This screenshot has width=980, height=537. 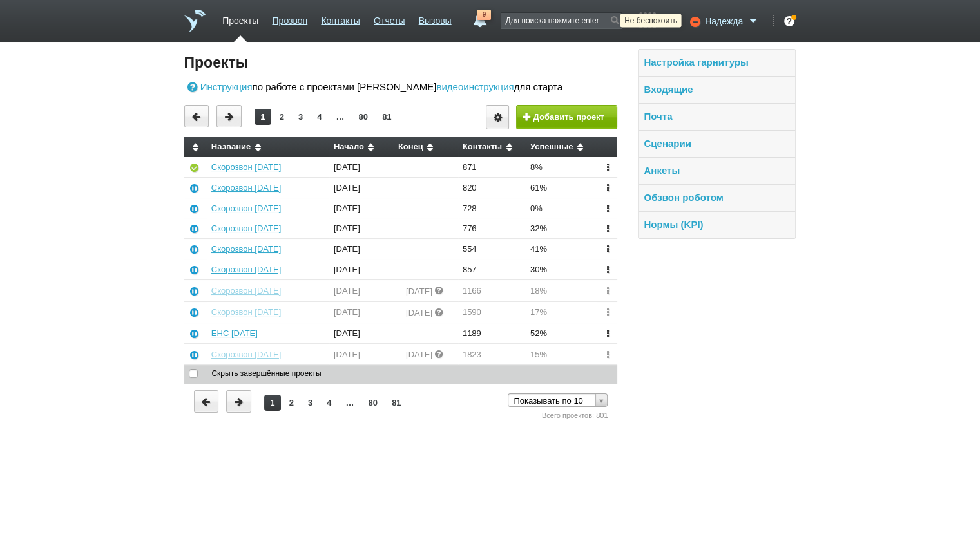 What do you see at coordinates (561, 249) in the screenshot?
I see `td: 41%` at bounding box center [561, 249].